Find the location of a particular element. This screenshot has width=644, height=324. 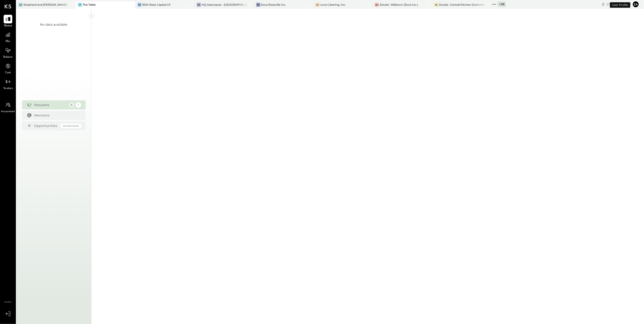

a: Accountant is located at coordinates (8, 107).